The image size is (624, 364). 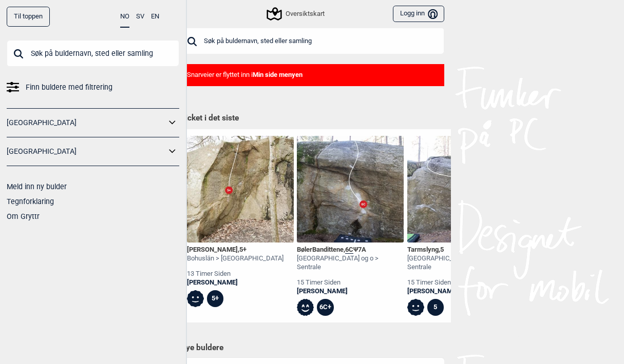 What do you see at coordinates (441, 249) in the screenshot?
I see `span: 5` at bounding box center [441, 249].